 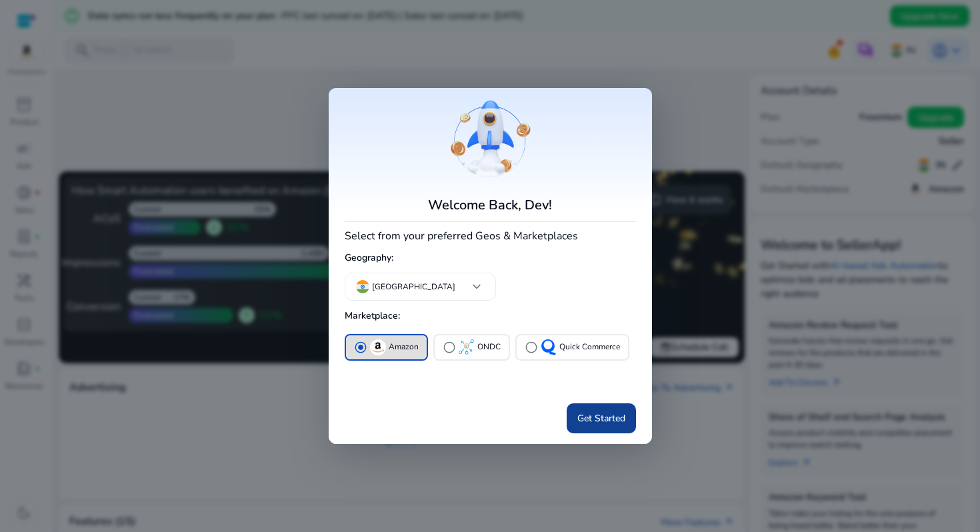 I want to click on p: Quick Commerce, so click(x=589, y=347).